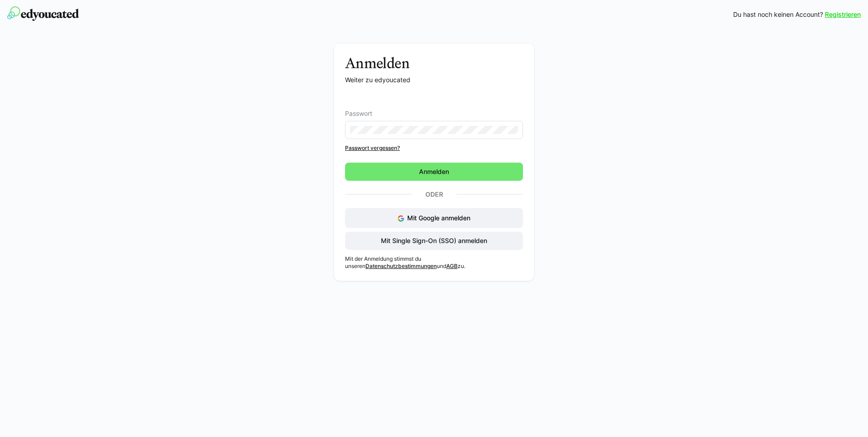 The width and height of the screenshot is (868, 437). I want to click on button: Mit Single Sign-On (SSO) anmelden, so click(434, 241).